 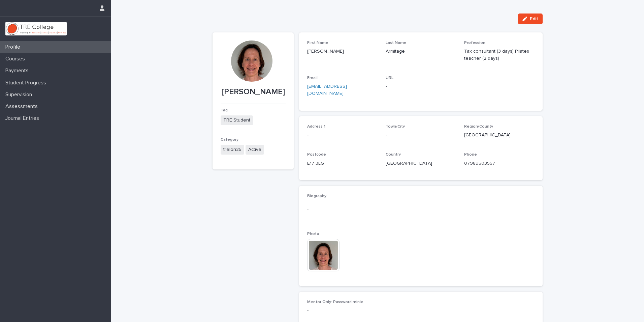 What do you see at coordinates (23, 106) in the screenshot?
I see `p: Assessments` at bounding box center [23, 106].